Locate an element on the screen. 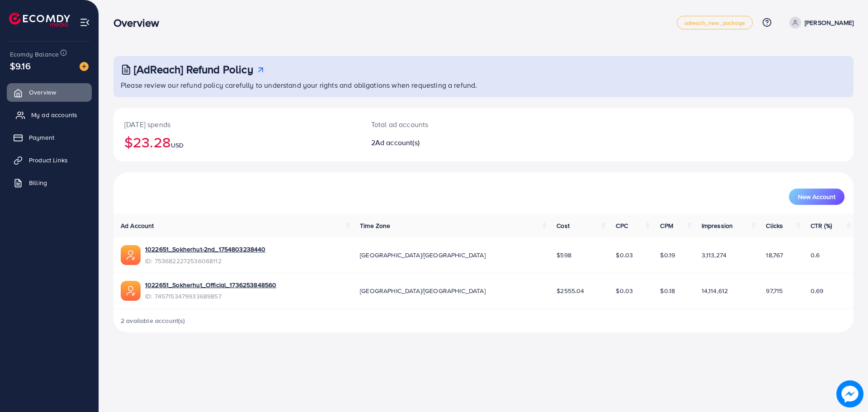 The image size is (868, 412). span: 0.69 is located at coordinates (816, 290).